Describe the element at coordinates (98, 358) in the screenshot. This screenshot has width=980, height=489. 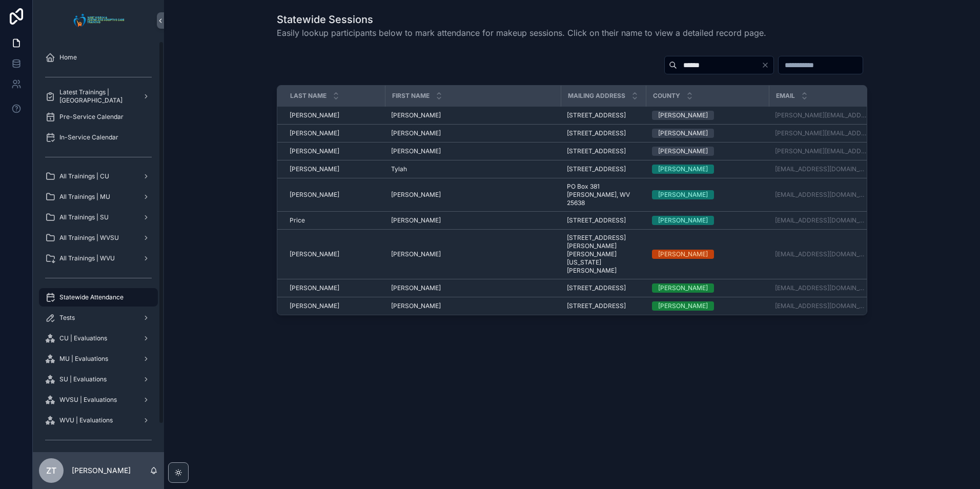
I see `a: MU | Evaluations` at that location.